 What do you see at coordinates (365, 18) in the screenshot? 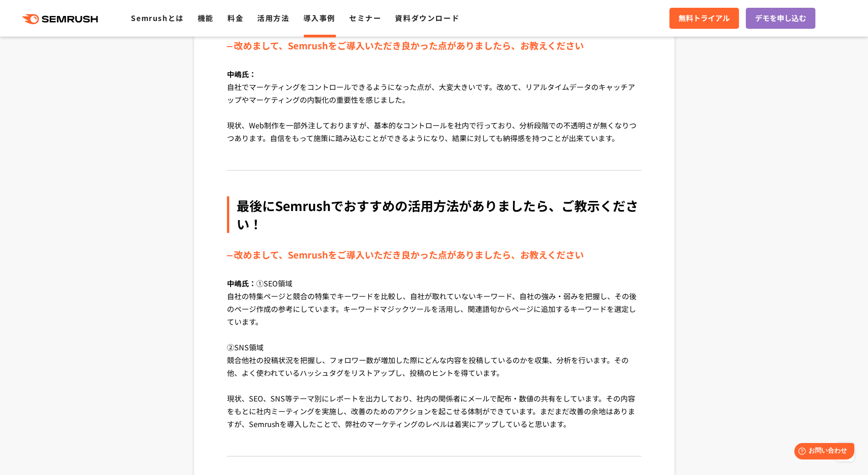
I see `a: セミナー` at bounding box center [365, 18].